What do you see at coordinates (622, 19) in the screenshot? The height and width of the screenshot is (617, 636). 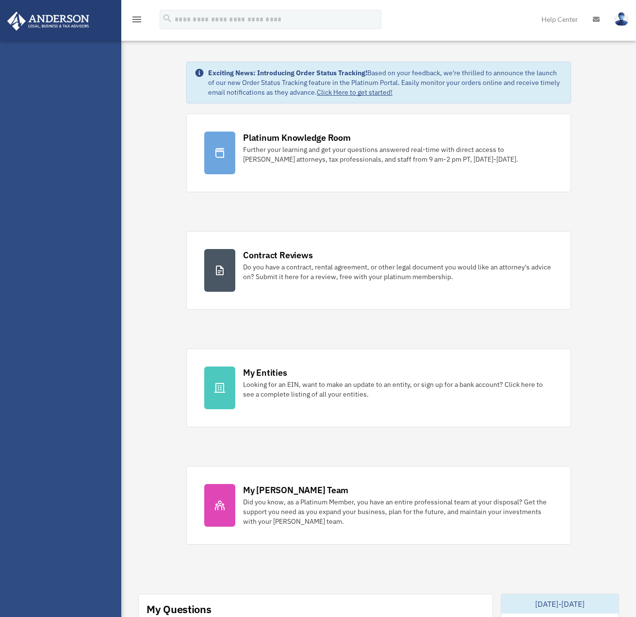 I see `img: User Pic` at bounding box center [622, 19].